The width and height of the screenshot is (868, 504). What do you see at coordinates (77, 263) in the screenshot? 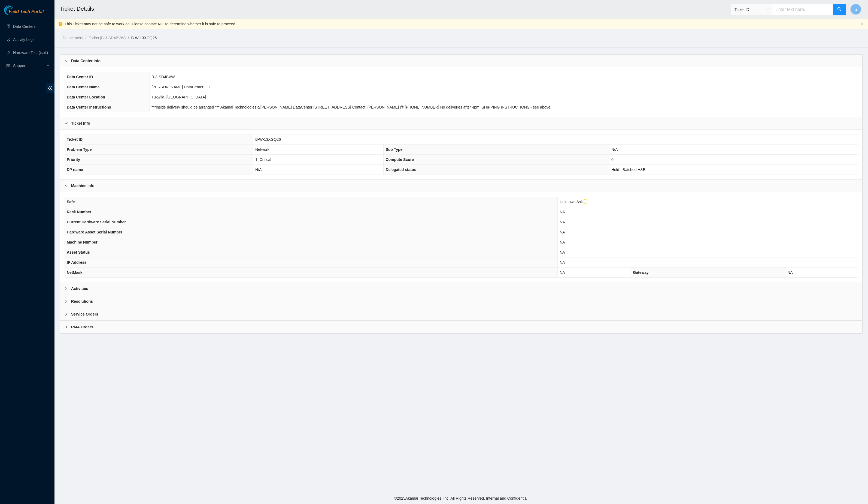
I see `span: IP Address` at bounding box center [77, 263].